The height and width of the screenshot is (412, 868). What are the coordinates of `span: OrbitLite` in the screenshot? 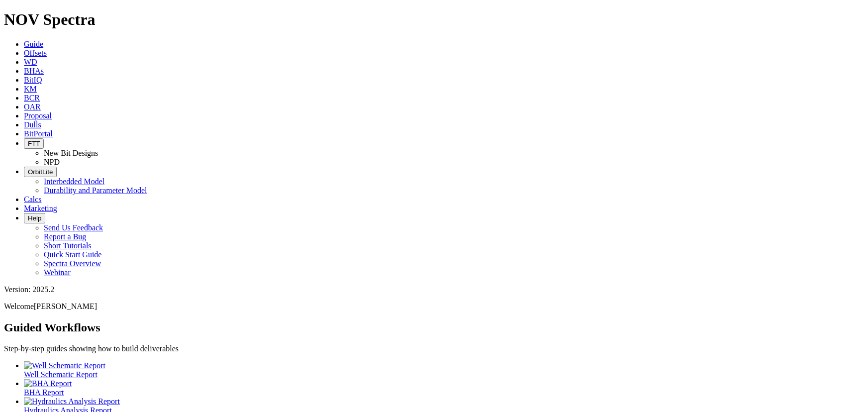 It's located at (40, 172).